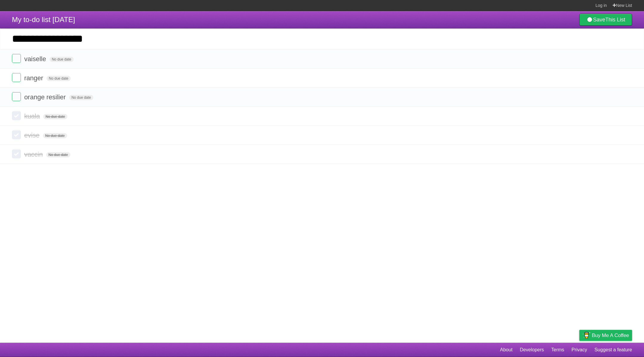 Image resolution: width=644 pixels, height=357 pixels. I want to click on a: Buy me a coffee, so click(605, 335).